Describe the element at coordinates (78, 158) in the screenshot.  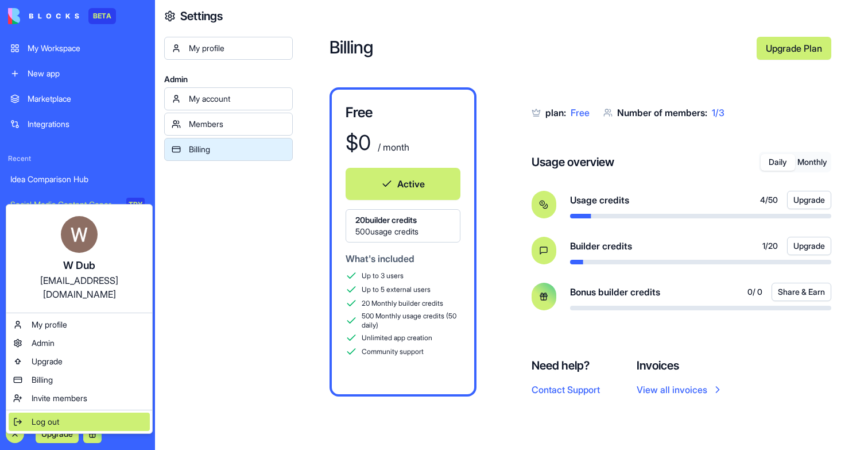
I see `span: Recent` at that location.